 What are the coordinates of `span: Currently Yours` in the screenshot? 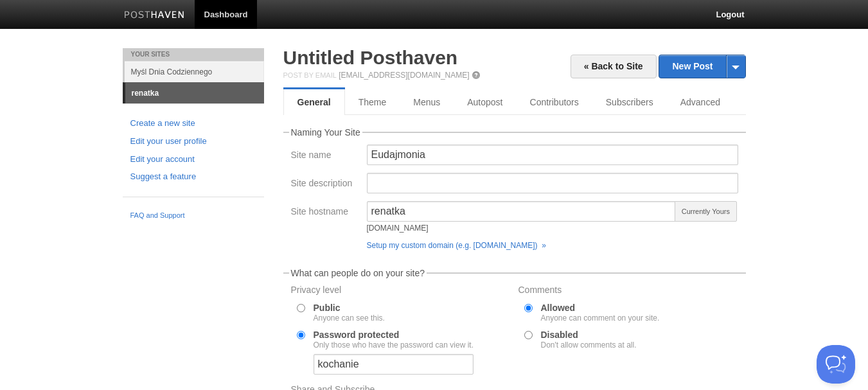 It's located at (706, 211).